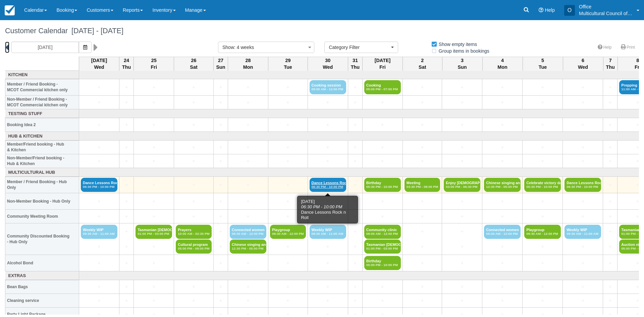 The width and height of the screenshot is (644, 317). Describe the element at coordinates (502, 234) in the screenshot. I see `em: 09:30 AM - 12:00 PM` at that location.